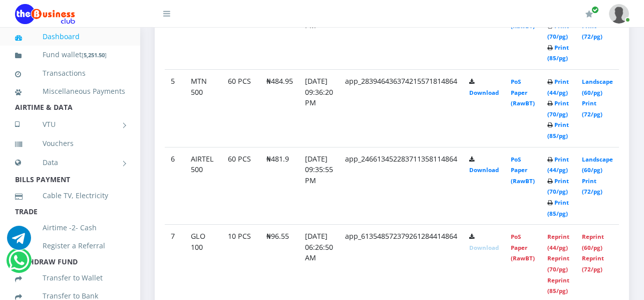  I want to click on i: Renew/Upgrade Subscription, so click(589, 14).